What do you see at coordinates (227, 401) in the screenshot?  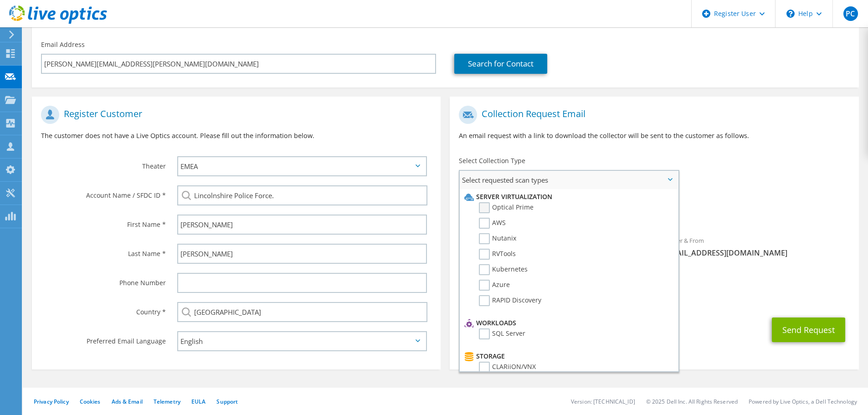 I see `a: Support` at bounding box center [227, 401].